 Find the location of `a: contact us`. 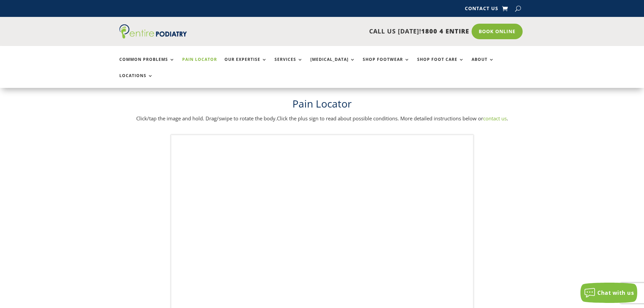

a: contact us is located at coordinates (495, 119).